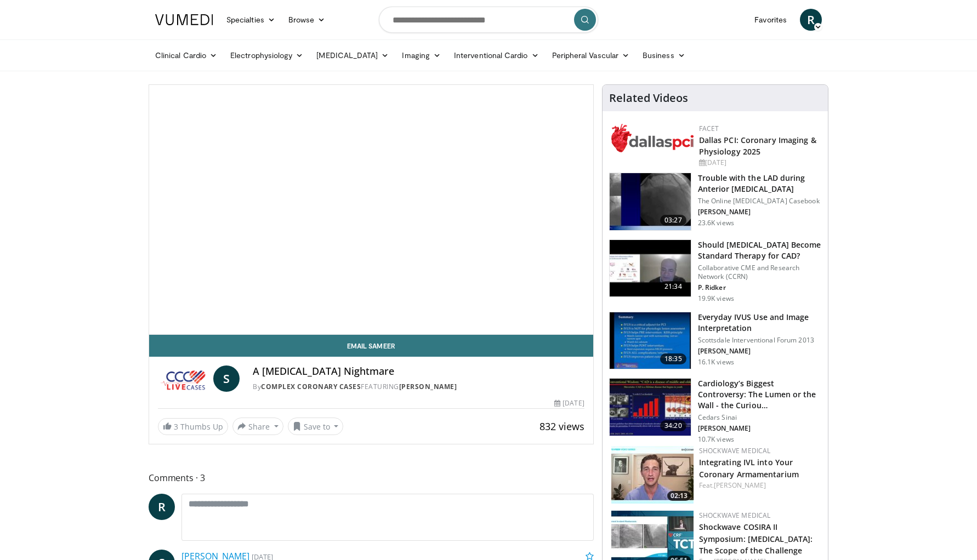 The height and width of the screenshot is (560, 977). Describe the element at coordinates (652, 474) in the screenshot. I see `img: adf1c163-93e5-45e2-b520-fc626b6c9d57.150x105_q85_crop-smart_upscale.jpg` at that location.